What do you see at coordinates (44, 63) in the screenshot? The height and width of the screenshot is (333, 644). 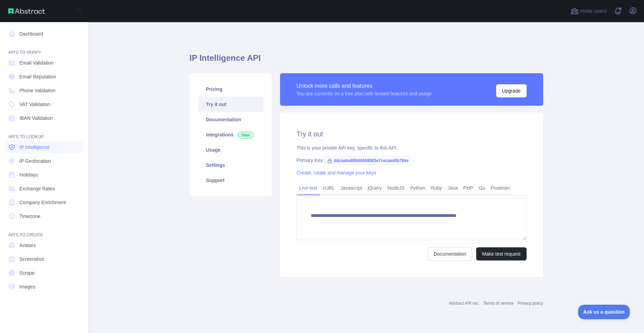 I see `a: Email Validation` at bounding box center [44, 63].